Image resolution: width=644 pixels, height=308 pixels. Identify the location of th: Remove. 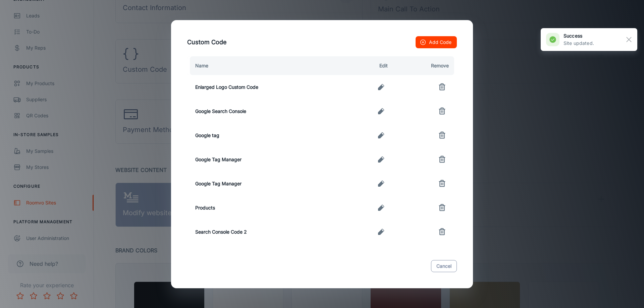
(425, 66).